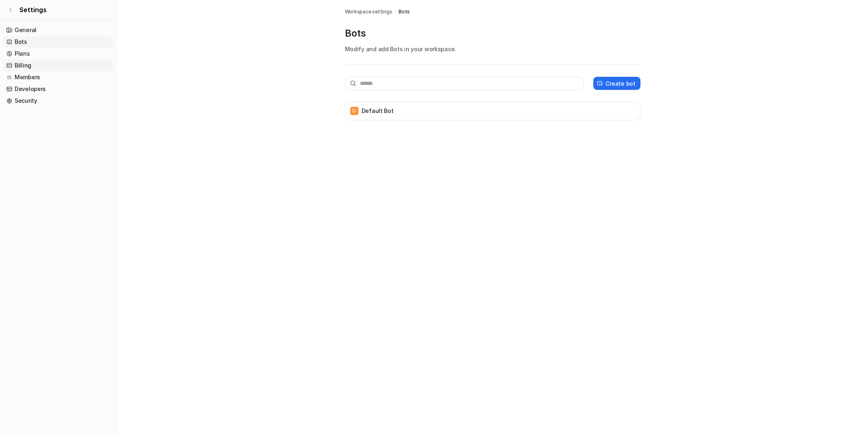 This screenshot has height=434, width=868. I want to click on a: Developers, so click(58, 89).